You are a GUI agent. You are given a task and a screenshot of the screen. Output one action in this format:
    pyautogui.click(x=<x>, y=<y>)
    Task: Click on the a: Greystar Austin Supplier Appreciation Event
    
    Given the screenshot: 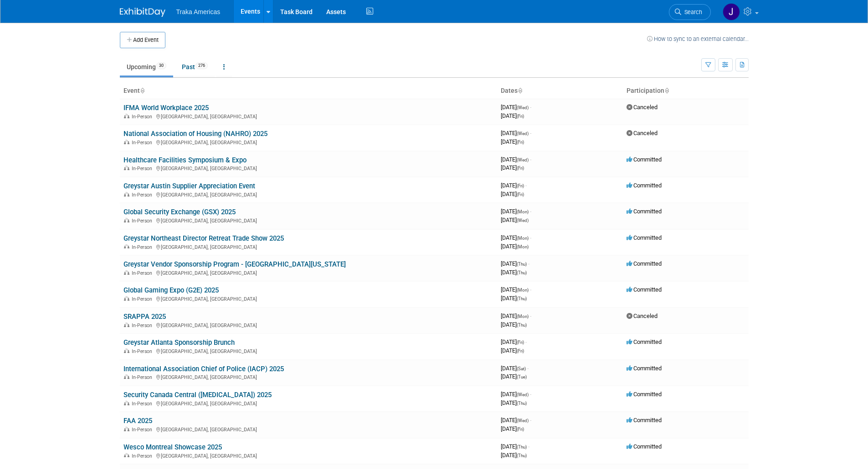 What is the action you would take?
    pyautogui.click(x=189, y=186)
    